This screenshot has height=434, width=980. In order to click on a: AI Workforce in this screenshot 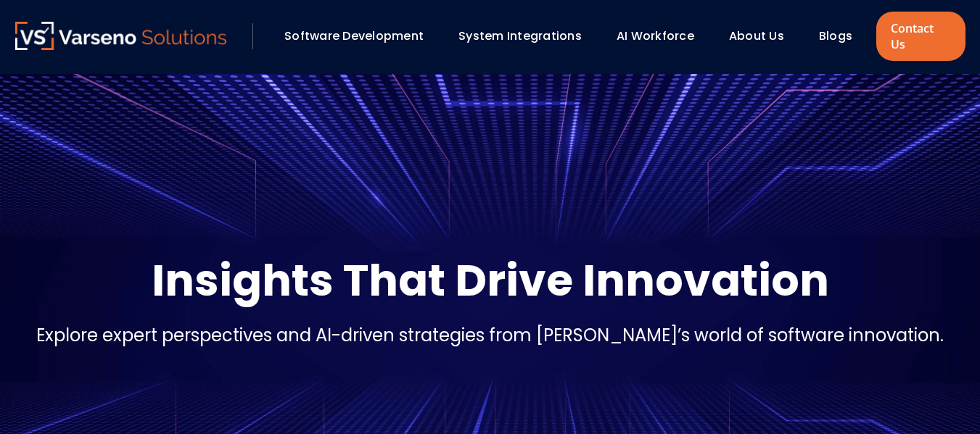, I will do `click(655, 36)`.